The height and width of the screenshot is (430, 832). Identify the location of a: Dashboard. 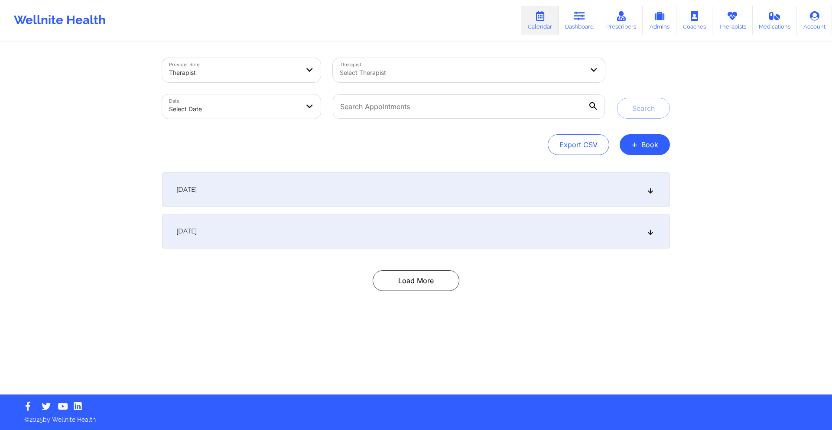
(579, 20).